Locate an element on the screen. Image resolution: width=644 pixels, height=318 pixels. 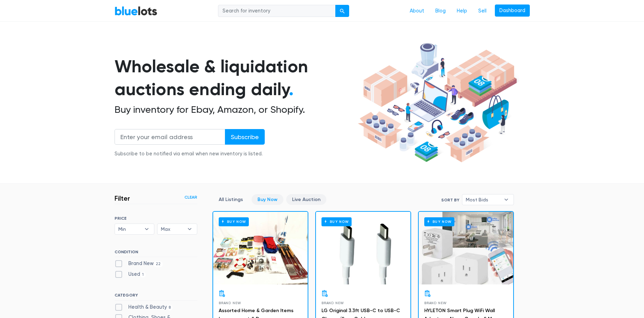
h3: Filter is located at coordinates (122, 198).